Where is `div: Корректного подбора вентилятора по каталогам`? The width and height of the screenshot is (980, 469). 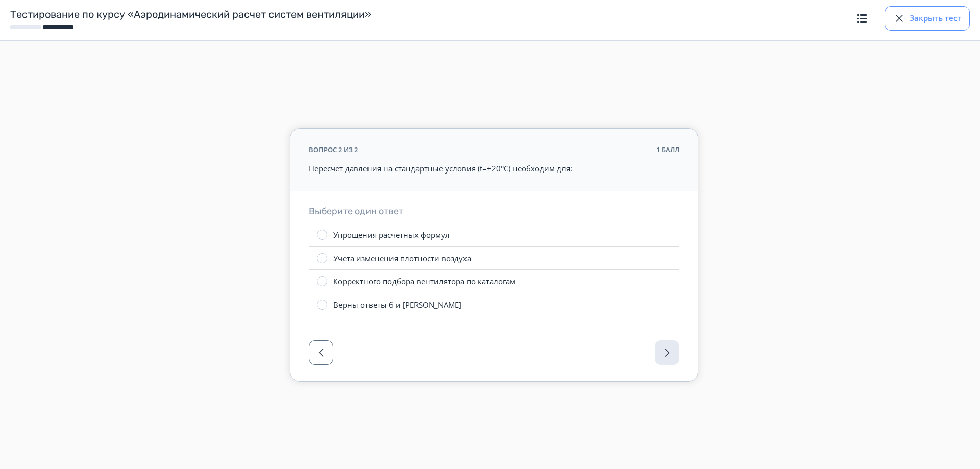 div: Корректного подбора вентилятора по каталогам is located at coordinates (424, 281).